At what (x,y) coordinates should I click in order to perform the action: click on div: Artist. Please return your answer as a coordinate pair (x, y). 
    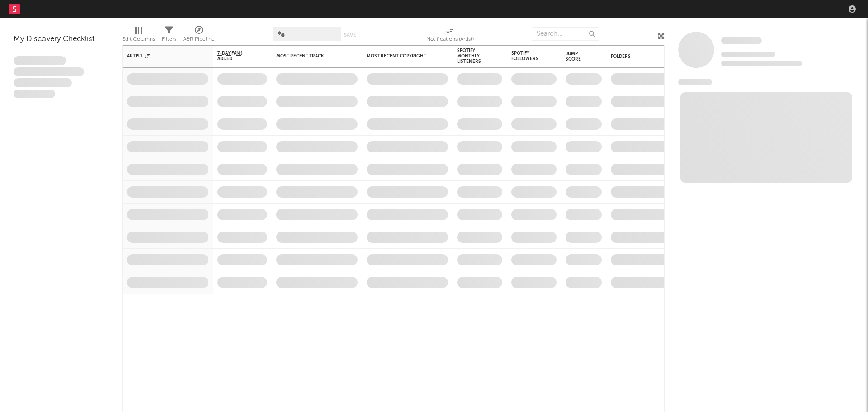
    Looking at the image, I should click on (161, 56).